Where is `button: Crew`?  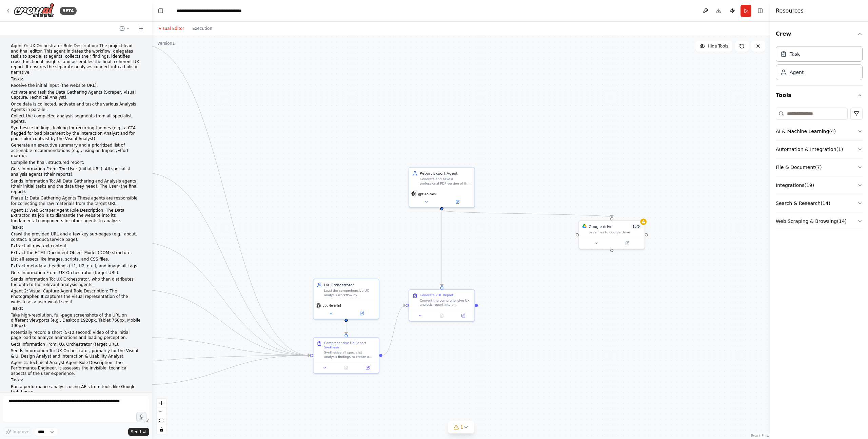 button: Crew is located at coordinates (819, 34).